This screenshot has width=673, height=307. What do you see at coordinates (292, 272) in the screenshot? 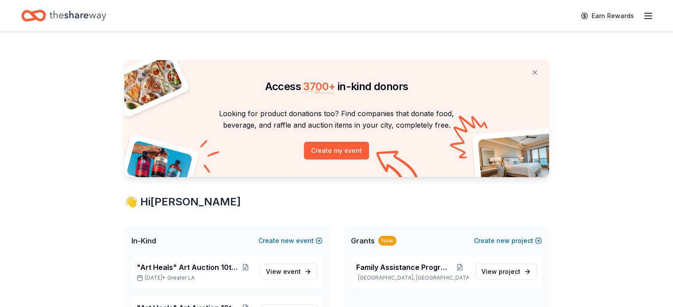
I see `span: event` at bounding box center [292, 272].